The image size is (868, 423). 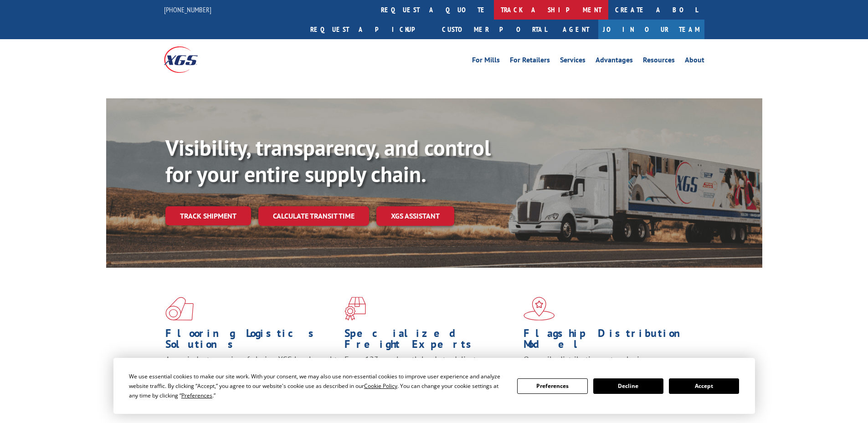 I want to click on span: Our agile distribution network gives you nationwide inventory management on demand., so click(x=607, y=365).